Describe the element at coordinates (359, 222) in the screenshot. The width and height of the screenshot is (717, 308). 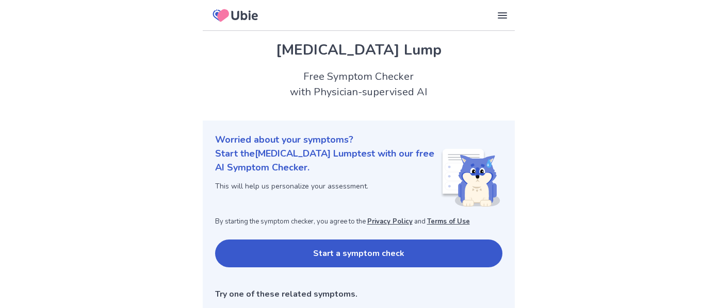
I see `p: By starting the symptom checker, you agree to the and` at that location.